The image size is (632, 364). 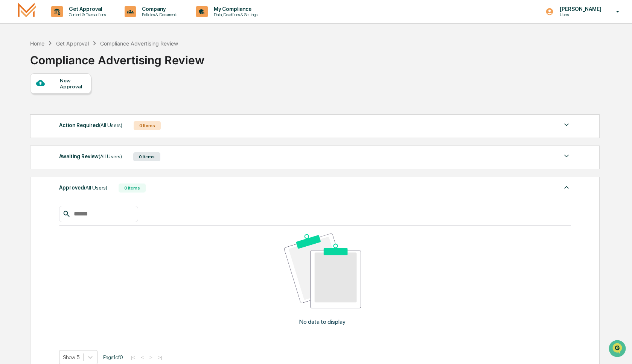 I want to click on p: My Compliance, so click(x=234, y=9).